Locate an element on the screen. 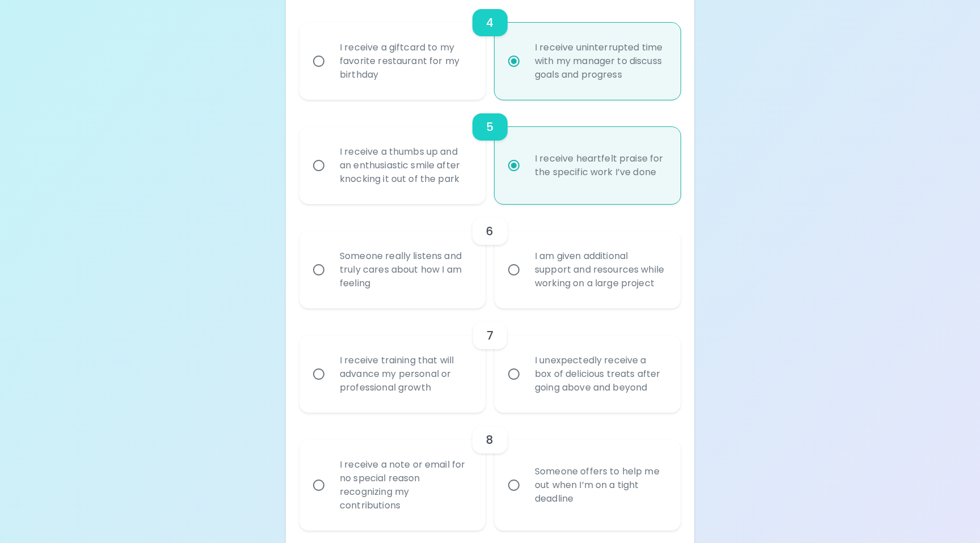 The height and width of the screenshot is (543, 980). div: I receive a thumbs up and an enthusiastic smile after knocking it out of the park is located at coordinates (405, 165).